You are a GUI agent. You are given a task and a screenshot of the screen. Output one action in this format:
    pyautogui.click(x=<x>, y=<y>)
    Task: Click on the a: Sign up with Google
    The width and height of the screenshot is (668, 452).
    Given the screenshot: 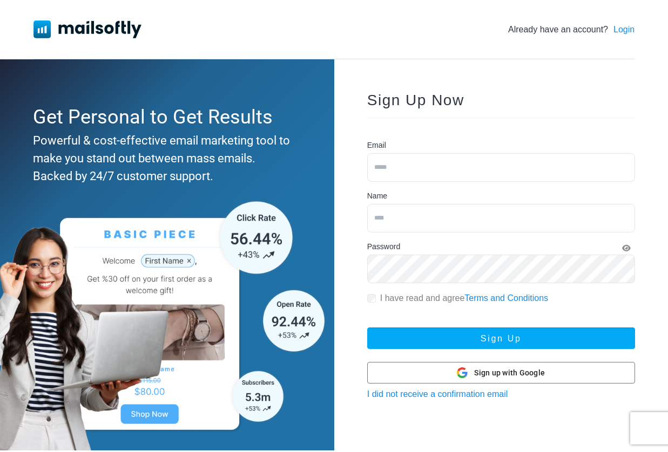 What is the action you would take?
    pyautogui.click(x=501, y=373)
    